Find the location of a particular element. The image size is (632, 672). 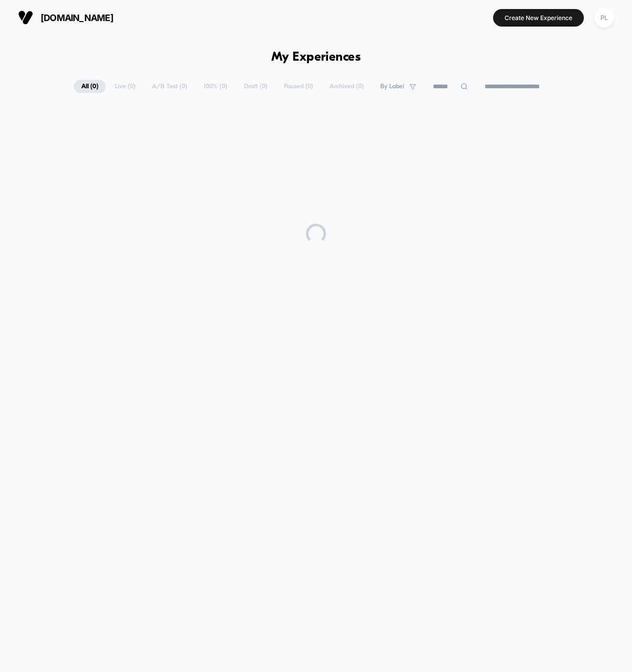

h1: My Experiences is located at coordinates (316, 57).